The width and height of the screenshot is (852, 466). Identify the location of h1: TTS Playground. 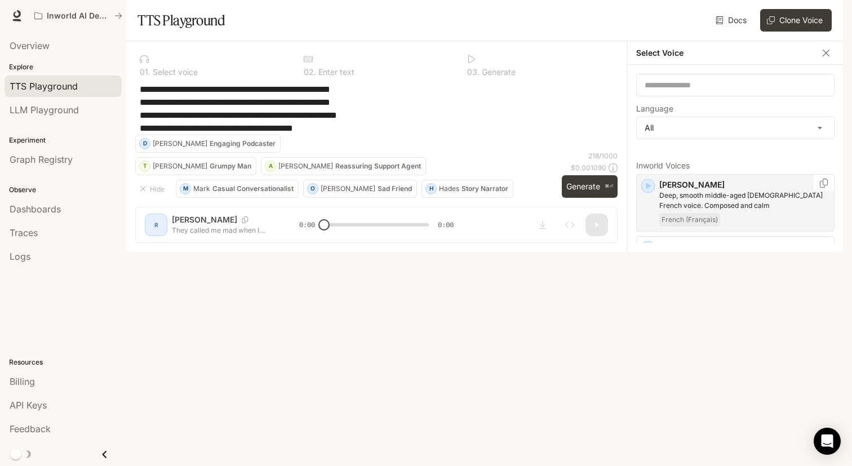
(181, 20).